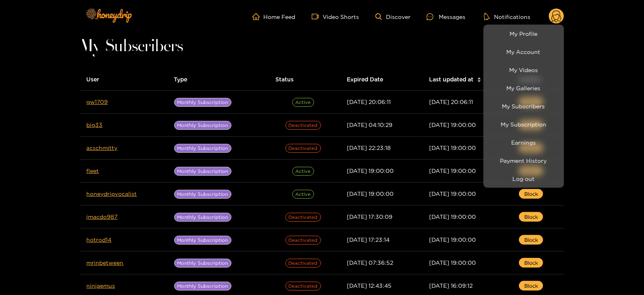  I want to click on a: My Account, so click(524, 52).